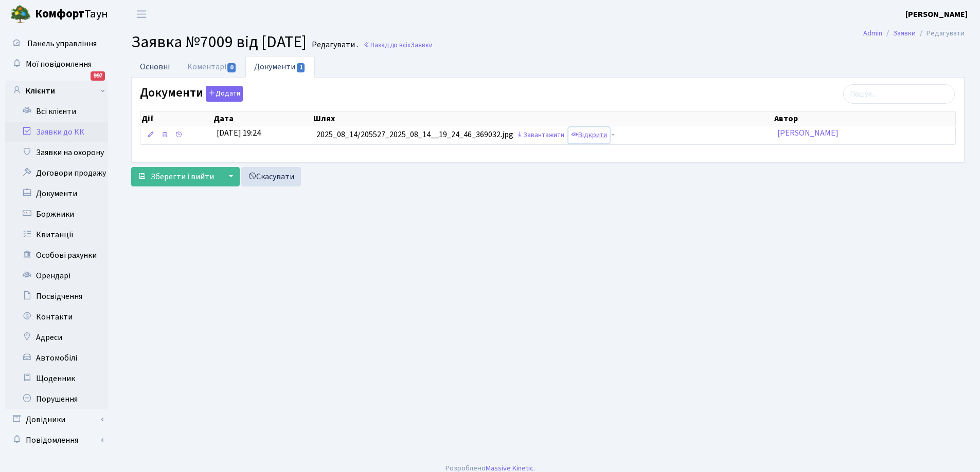  Describe the element at coordinates (57, 173) in the screenshot. I see `a: Договори продажу` at that location.